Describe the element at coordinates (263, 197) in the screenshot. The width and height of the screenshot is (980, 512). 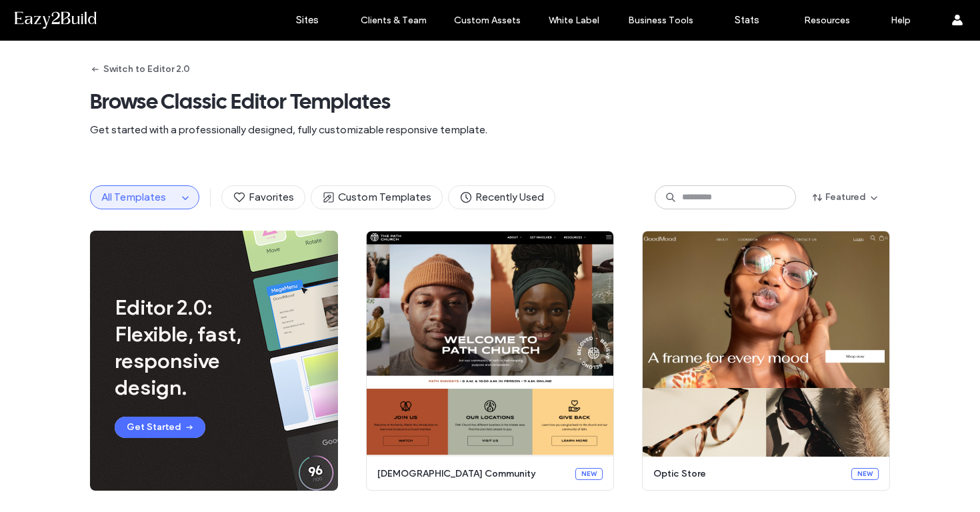
I see `span: Favorites` at that location.